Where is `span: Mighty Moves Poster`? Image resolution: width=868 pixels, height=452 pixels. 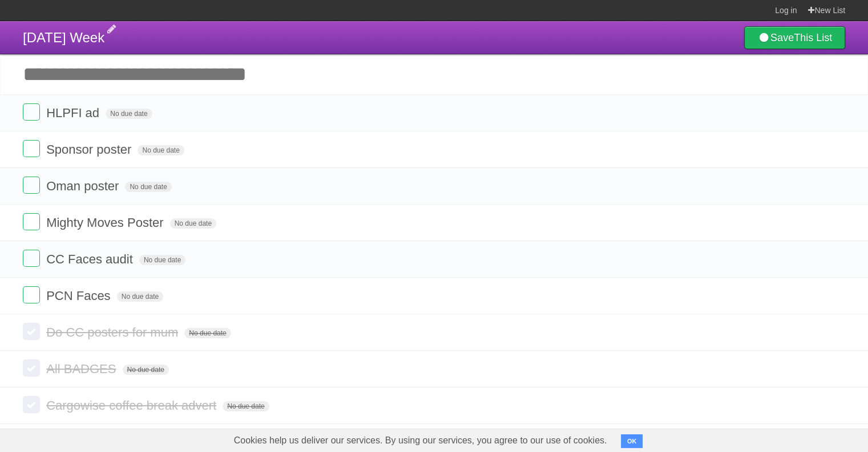
span: Mighty Moves Poster is located at coordinates (106, 222).